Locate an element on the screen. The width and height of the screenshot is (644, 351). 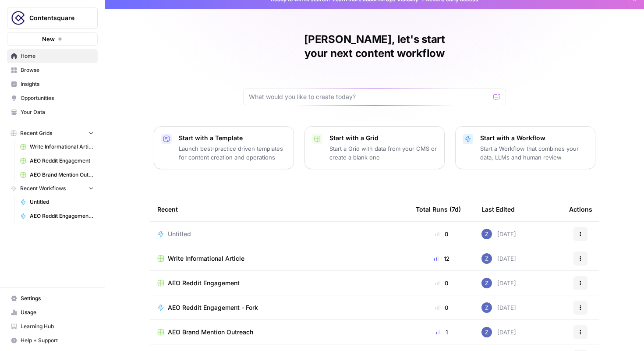
span: Contentsquare is located at coordinates (55, 18).